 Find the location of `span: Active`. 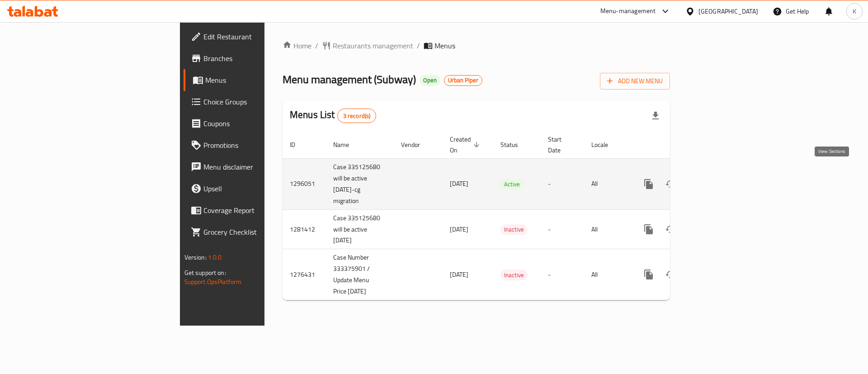

span: Active is located at coordinates (512, 184).